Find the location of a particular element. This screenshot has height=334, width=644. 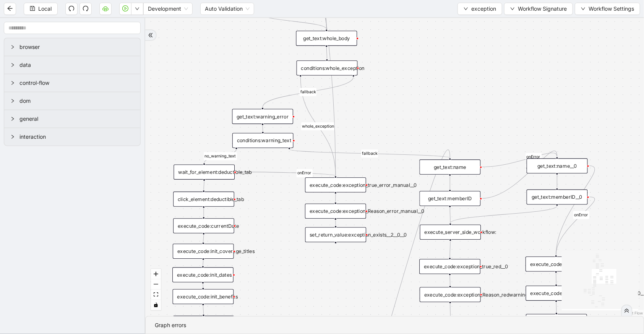

button: play-circle is located at coordinates (126, 9).